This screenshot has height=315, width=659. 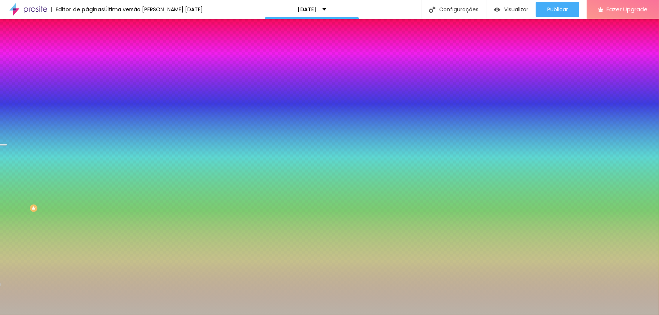 What do you see at coordinates (511, 9) in the screenshot?
I see `button: Visualizar` at bounding box center [511, 9].